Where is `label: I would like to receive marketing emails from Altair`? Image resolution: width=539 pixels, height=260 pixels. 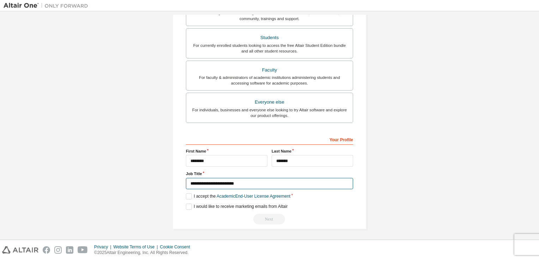
label: I would like to receive marketing emails from Altair is located at coordinates (237, 207).